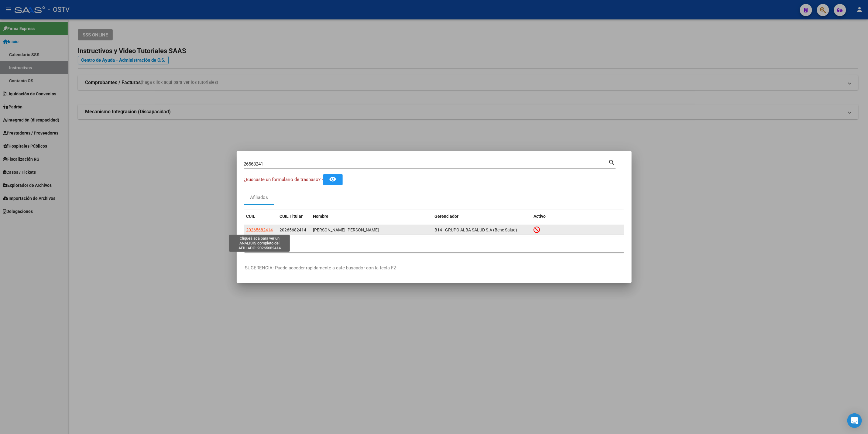  I want to click on div: 1 total, so click(434, 245).